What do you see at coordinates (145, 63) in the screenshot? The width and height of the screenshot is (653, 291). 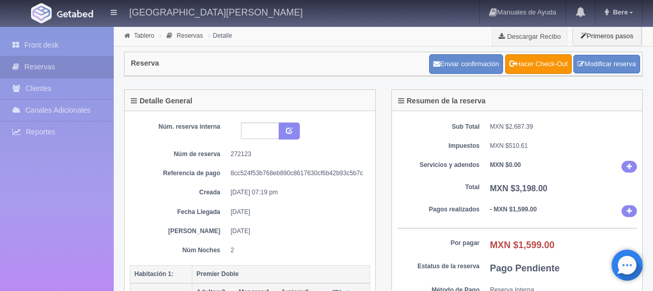 I see `h4: Reserva` at bounding box center [145, 63].